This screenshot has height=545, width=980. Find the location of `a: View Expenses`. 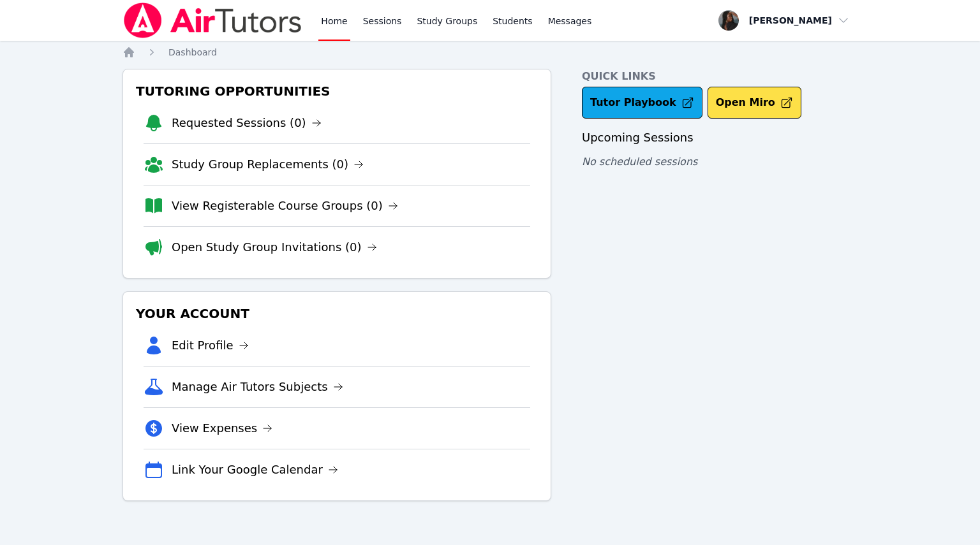

a: View Expenses is located at coordinates (222, 429).